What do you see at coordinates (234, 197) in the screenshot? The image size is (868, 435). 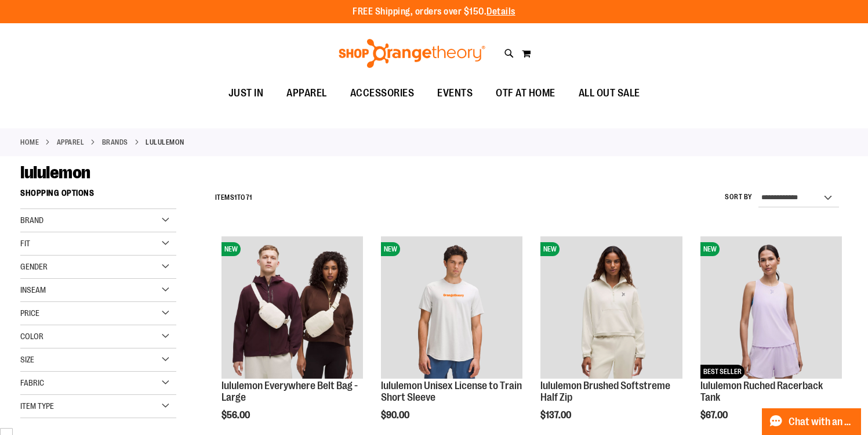 I see `h2: Items to` at bounding box center [234, 197].